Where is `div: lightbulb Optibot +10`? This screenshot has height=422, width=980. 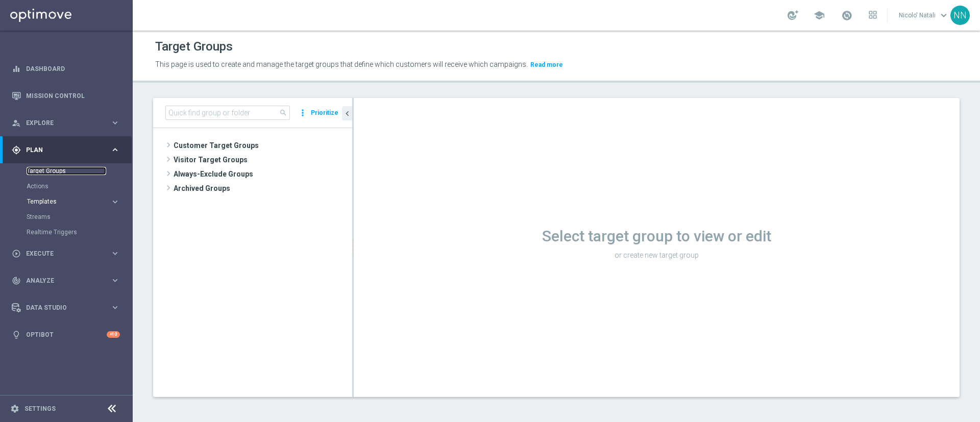 div: lightbulb Optibot +10 is located at coordinates (66, 335).